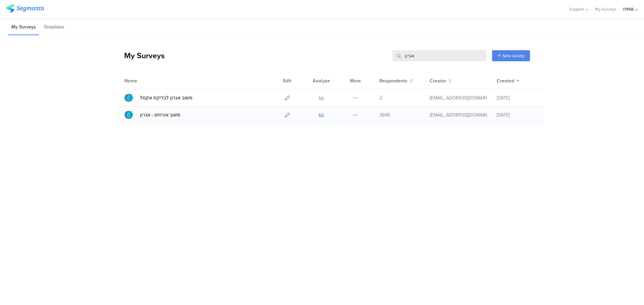  Describe the element at coordinates (513, 56) in the screenshot. I see `span: New survey` at that location.